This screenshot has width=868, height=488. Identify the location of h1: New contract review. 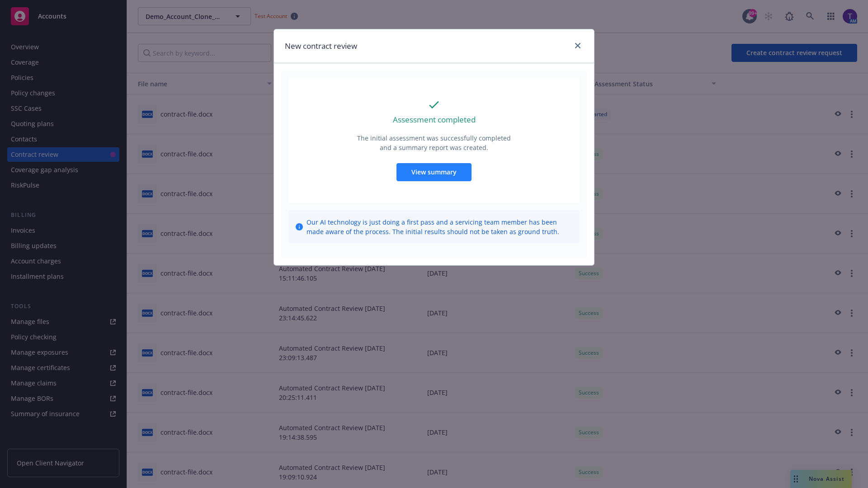
(321, 46).